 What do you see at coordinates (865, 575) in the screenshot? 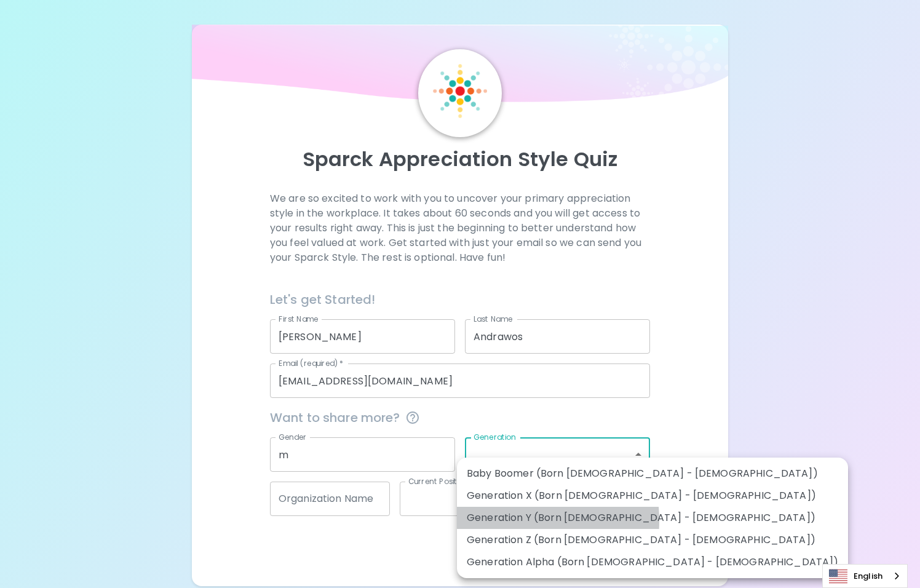
I see `aside: Language selected: English` at bounding box center [865, 575].